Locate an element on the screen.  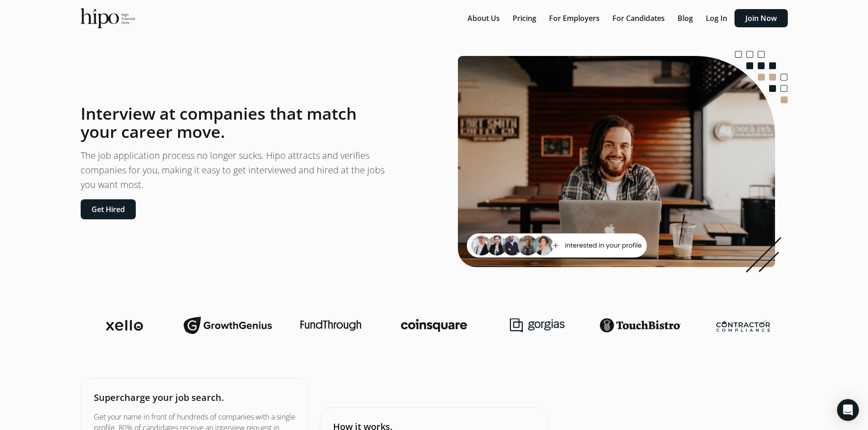
a: Blog is located at coordinates (686, 18).